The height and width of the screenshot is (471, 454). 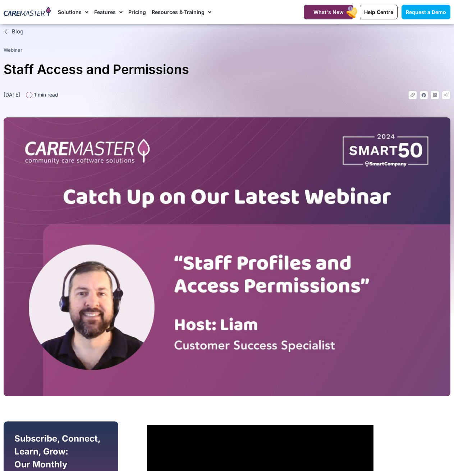 What do you see at coordinates (27, 12) in the screenshot?
I see `img: CareMaster Logo` at bounding box center [27, 12].